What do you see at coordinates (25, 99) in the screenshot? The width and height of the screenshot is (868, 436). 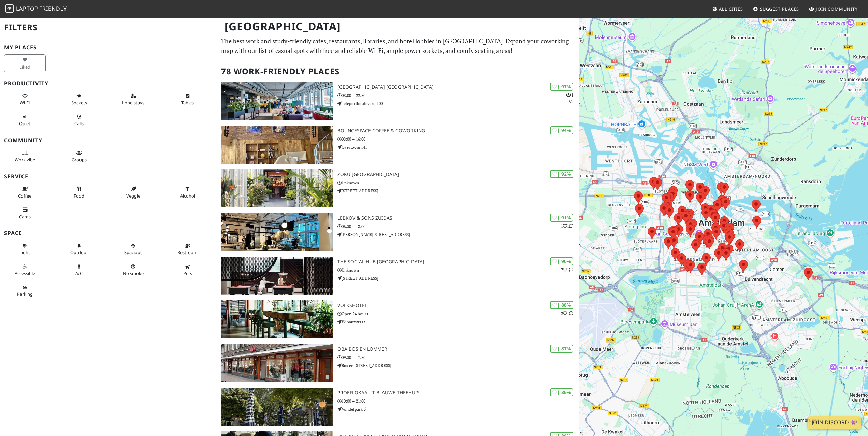 I see `button: Wi-Fi` at bounding box center [25, 99].